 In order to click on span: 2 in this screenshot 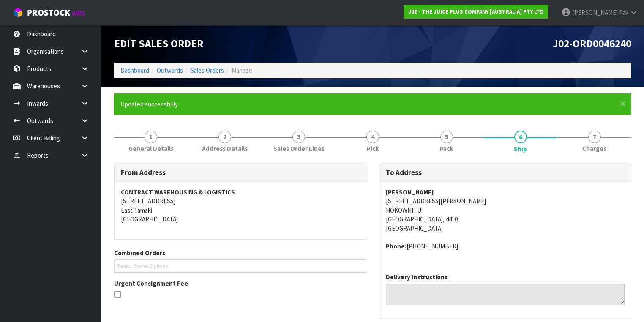, I will do `click(225, 137)`.